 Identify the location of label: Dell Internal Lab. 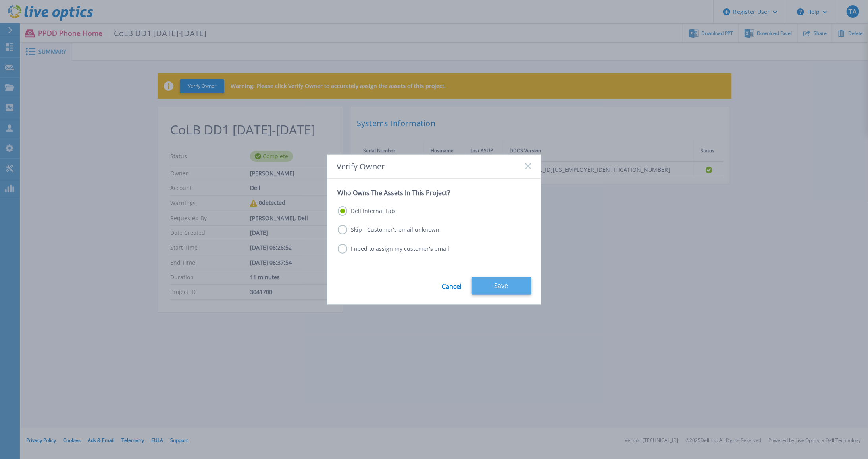
(366, 211).